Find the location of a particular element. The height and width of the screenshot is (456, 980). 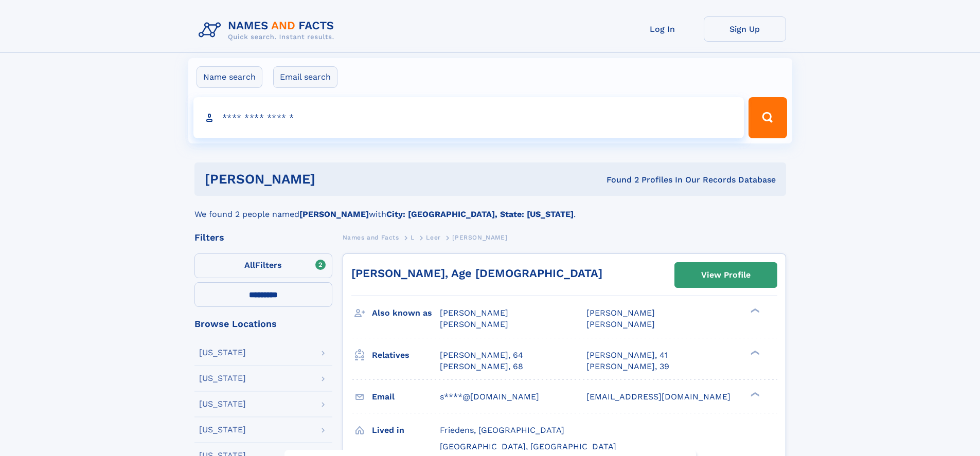

div: View Profile is located at coordinates (726, 275).